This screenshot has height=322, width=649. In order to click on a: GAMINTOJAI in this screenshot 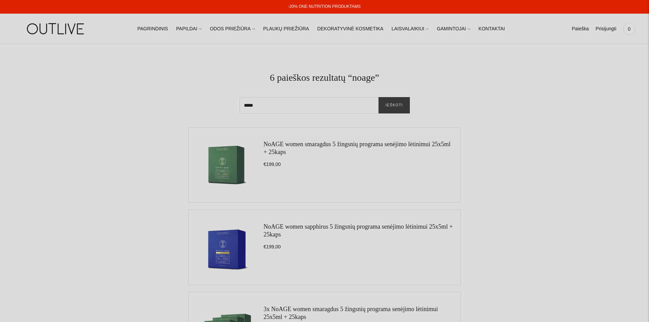, I will do `click(453, 29)`.